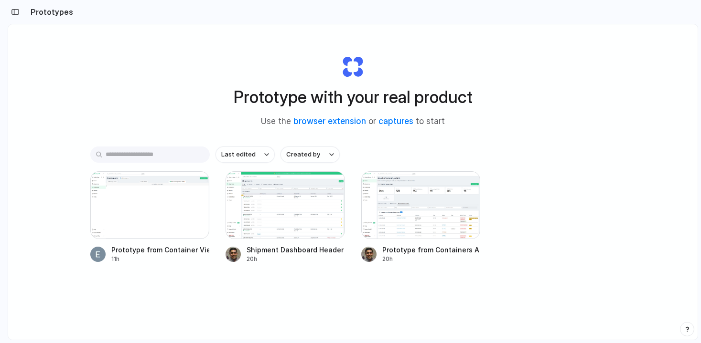 This screenshot has height=343, width=701. What do you see at coordinates (160, 250) in the screenshot?
I see `div: Prototype from Container View (Pending Pickup)` at bounding box center [160, 250].